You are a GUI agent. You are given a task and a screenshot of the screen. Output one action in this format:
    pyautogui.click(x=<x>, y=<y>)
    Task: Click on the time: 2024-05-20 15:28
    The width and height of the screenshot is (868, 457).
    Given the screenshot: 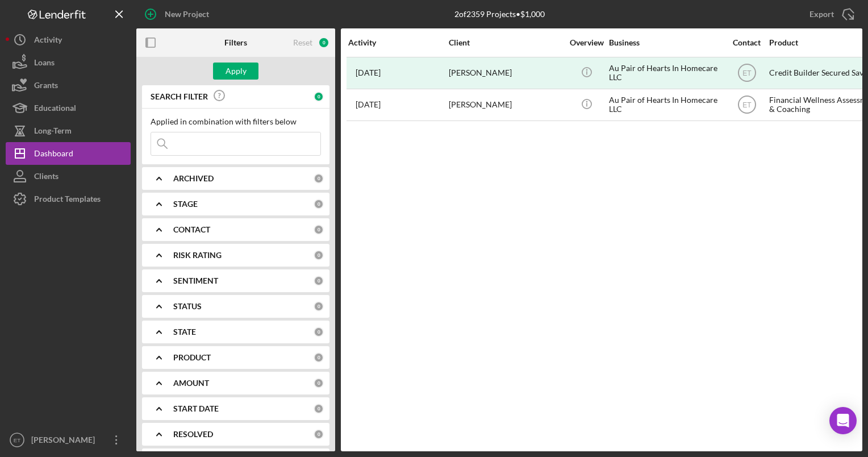 What is the action you would take?
    pyautogui.click(x=368, y=73)
    